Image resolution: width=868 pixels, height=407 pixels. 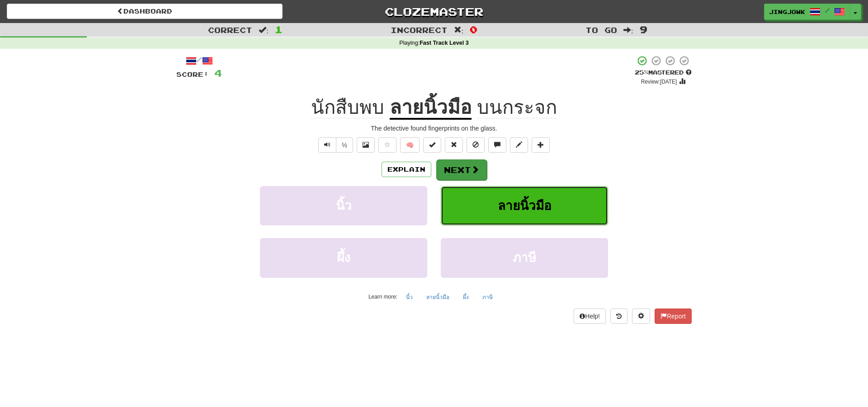 What do you see at coordinates (444, 43) in the screenshot?
I see `strong: Fast Track Level 3` at bounding box center [444, 43].